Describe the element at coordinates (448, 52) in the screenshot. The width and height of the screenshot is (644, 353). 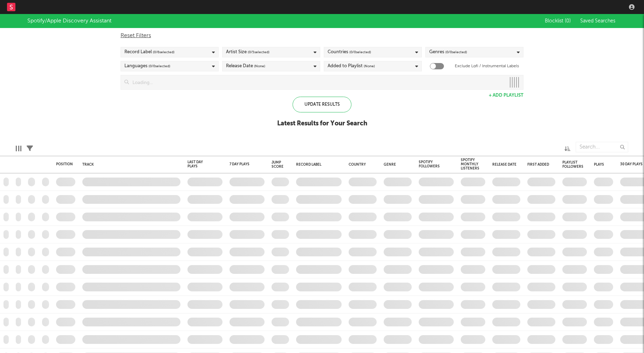
I see `div: Genres` at that location.